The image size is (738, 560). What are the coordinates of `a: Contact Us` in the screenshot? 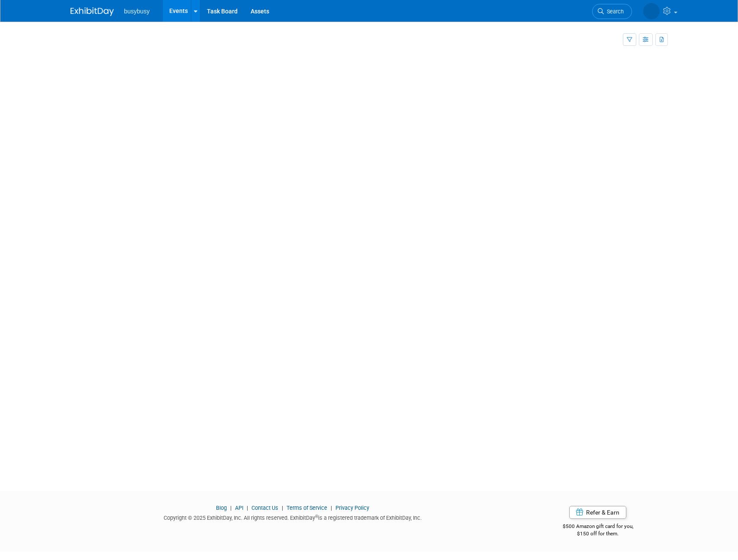 It's located at (265, 508).